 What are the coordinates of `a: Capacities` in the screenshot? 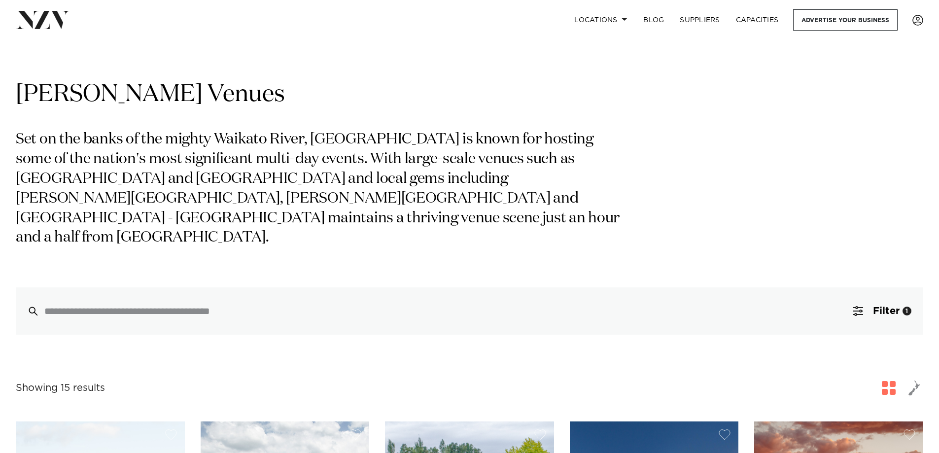 It's located at (757, 20).